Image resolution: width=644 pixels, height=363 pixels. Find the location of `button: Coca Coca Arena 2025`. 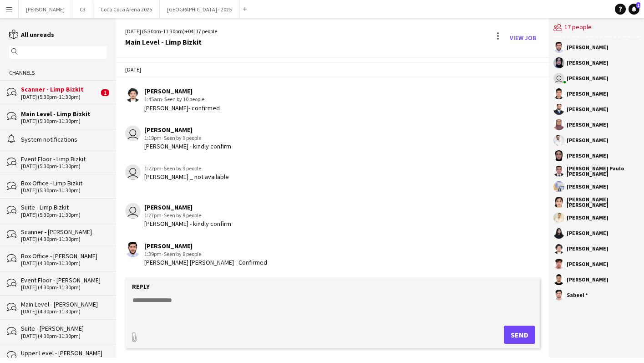

button: Coca Coca Arena 2025 is located at coordinates (126, 9).